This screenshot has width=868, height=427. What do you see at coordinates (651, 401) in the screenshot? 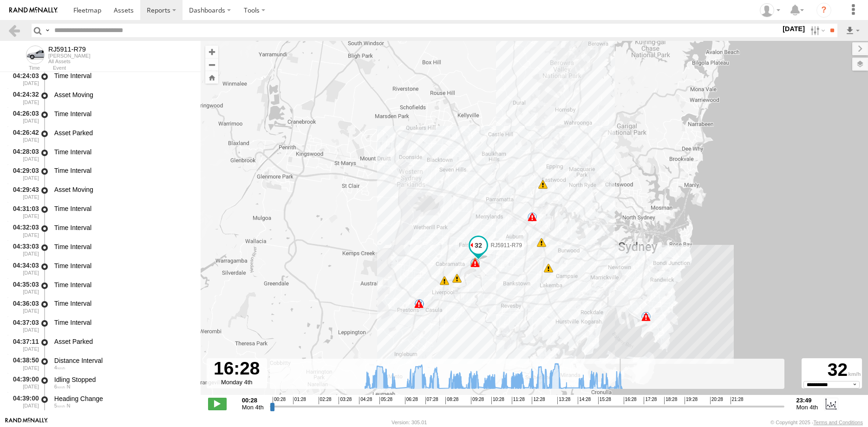
I see `span: 17:28` at bounding box center [651, 401].